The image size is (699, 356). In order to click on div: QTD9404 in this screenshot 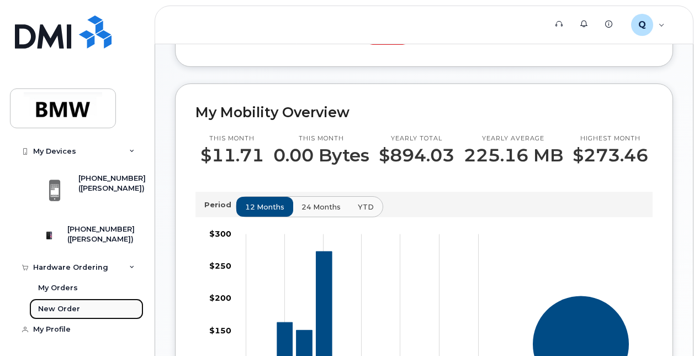, I will do `click(648, 25)`.